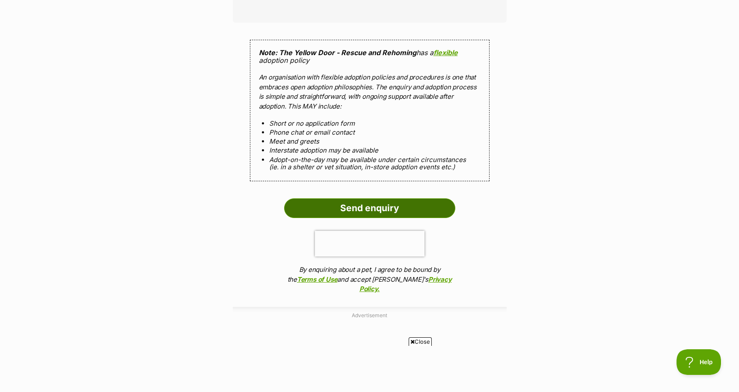  Describe the element at coordinates (445, 53) in the screenshot. I see `a: flexible` at that location.